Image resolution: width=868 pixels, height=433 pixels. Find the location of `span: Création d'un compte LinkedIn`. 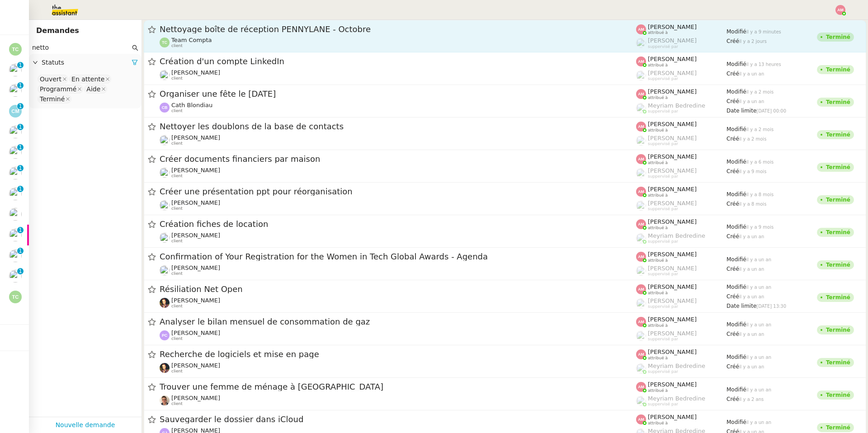

span: Création d'un compte LinkedIn is located at coordinates (398, 62).